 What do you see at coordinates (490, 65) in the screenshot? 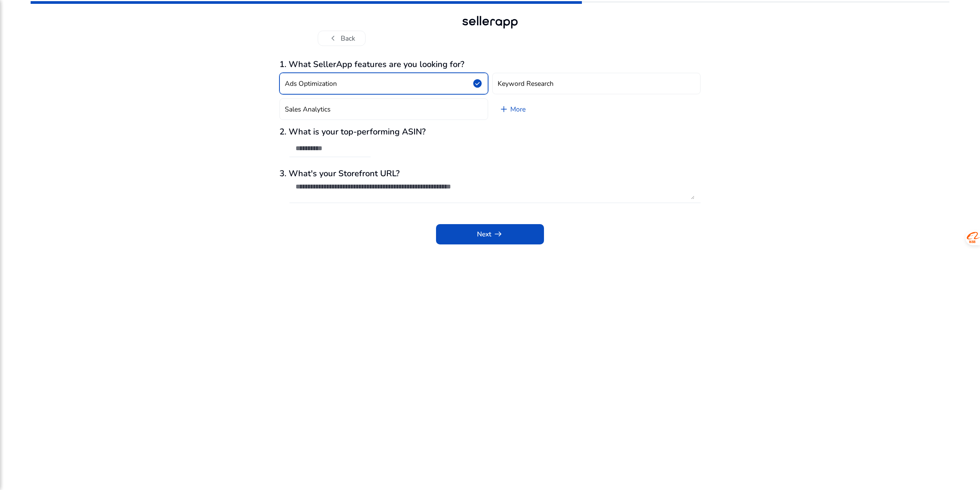
I see `h3: 1. What SellerApp features are you looking for?` at bounding box center [490, 65].